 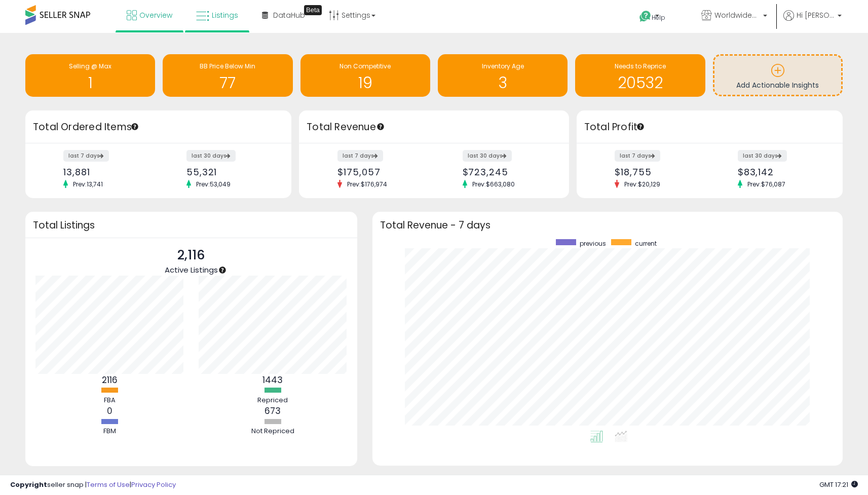 What do you see at coordinates (191, 256) in the screenshot?
I see `p: 2,116` at bounding box center [191, 256].